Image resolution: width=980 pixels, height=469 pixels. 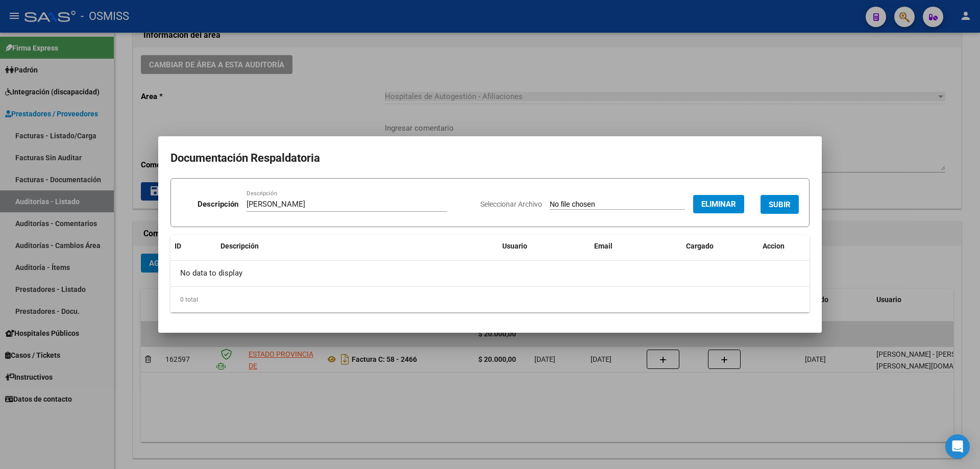 What do you see at coordinates (636, 246) in the screenshot?
I see `datatable-header-cell: Email` at bounding box center [636, 246].